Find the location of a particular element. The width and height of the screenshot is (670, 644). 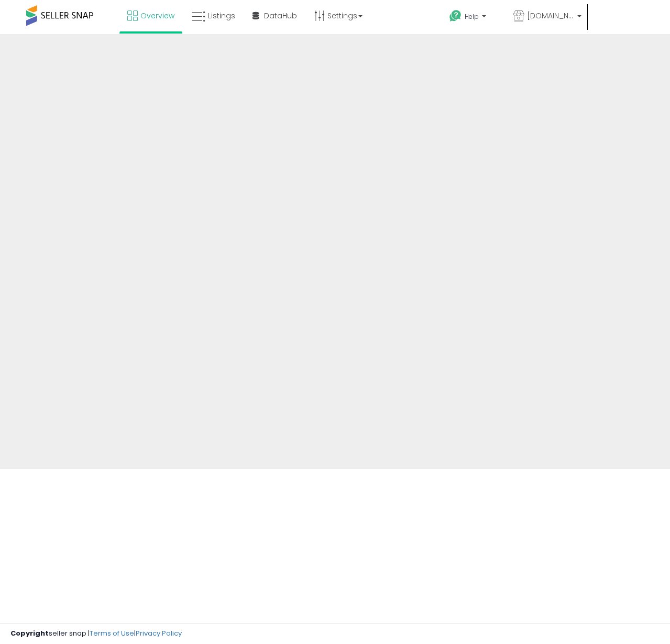

i: Get Help is located at coordinates (455, 16).